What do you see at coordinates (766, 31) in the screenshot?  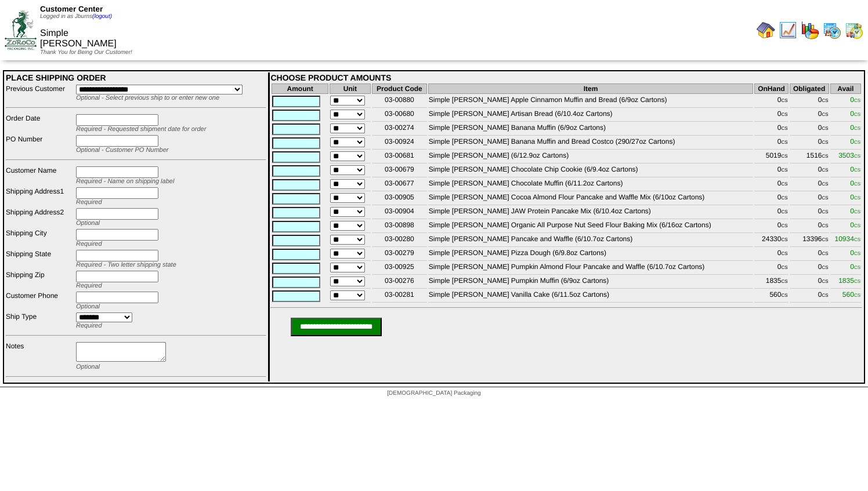 I see `img: home.gif` at bounding box center [766, 31].